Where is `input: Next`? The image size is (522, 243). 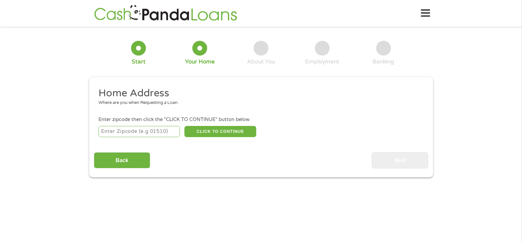
input: Next is located at coordinates (400, 160).